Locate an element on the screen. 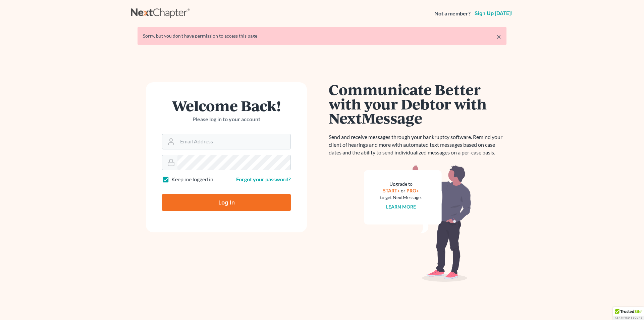  div: Upgrade to is located at coordinates (401, 184).